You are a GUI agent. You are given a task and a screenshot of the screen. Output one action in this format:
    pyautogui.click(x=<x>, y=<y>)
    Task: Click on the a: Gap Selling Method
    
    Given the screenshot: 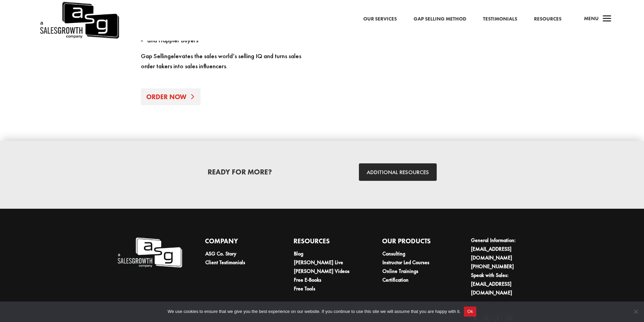 What is the action you would take?
    pyautogui.click(x=440, y=19)
    